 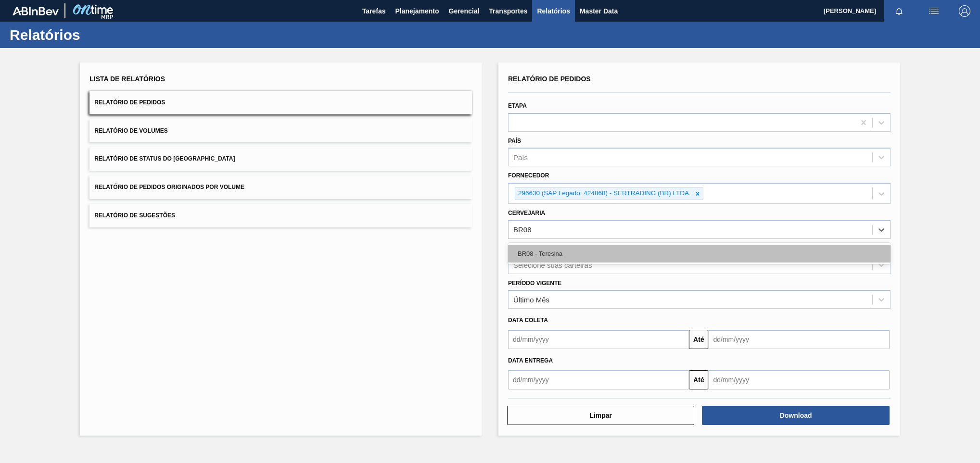 I want to click on span: Relatórios, so click(x=553, y=11).